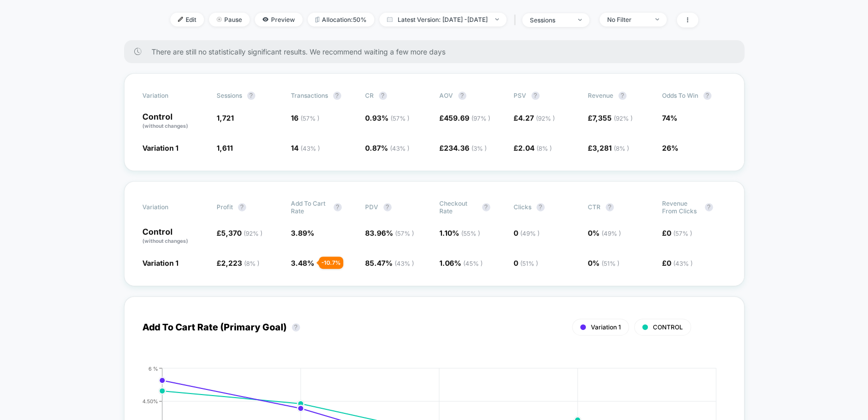  I want to click on span: Sessions, so click(229, 95).